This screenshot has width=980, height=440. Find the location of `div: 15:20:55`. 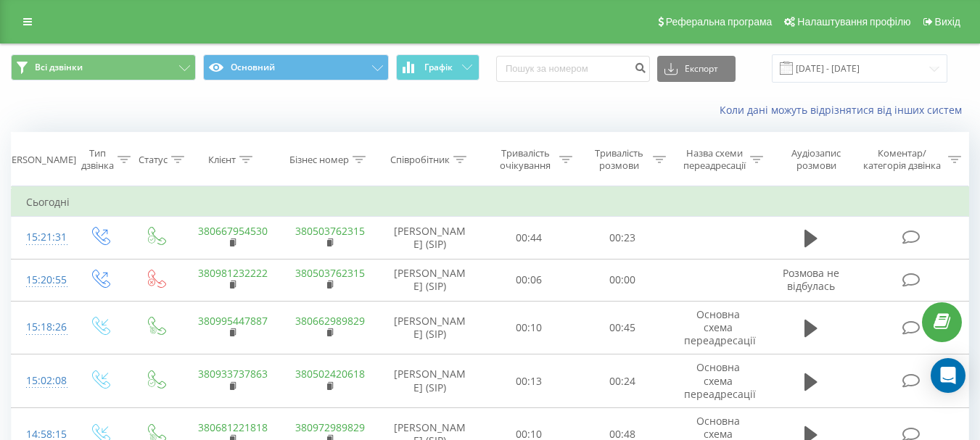

div: 15:20:55 is located at coordinates (42, 280).